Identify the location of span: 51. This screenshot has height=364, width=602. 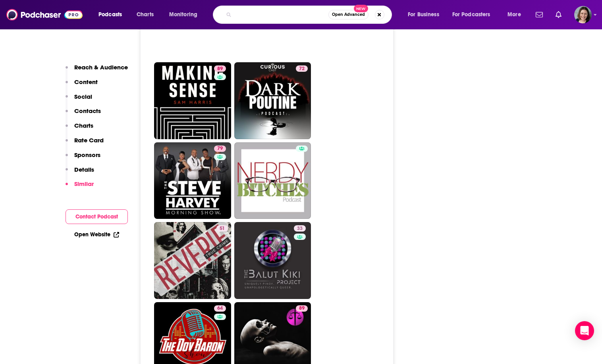
(222, 229).